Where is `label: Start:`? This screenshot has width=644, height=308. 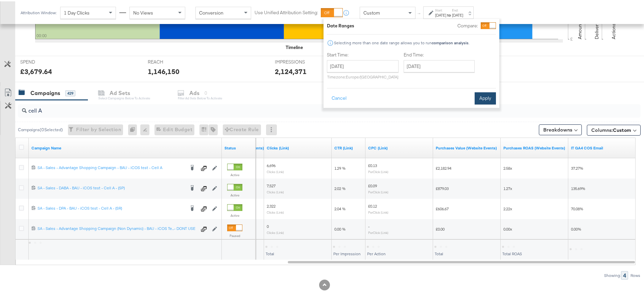 label: Start: is located at coordinates (440, 9).